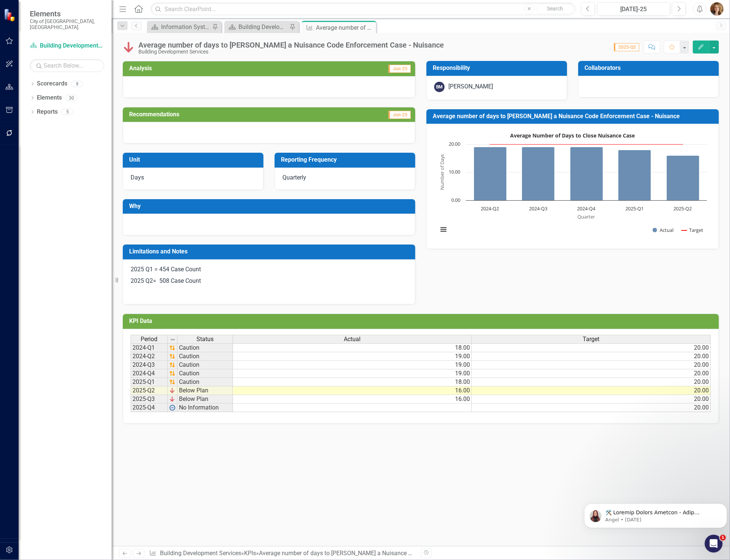 The height and width of the screenshot is (560, 730). Describe the element at coordinates (269, 270) in the screenshot. I see `p: 2025 Q1 = 454 Case Count` at that location.